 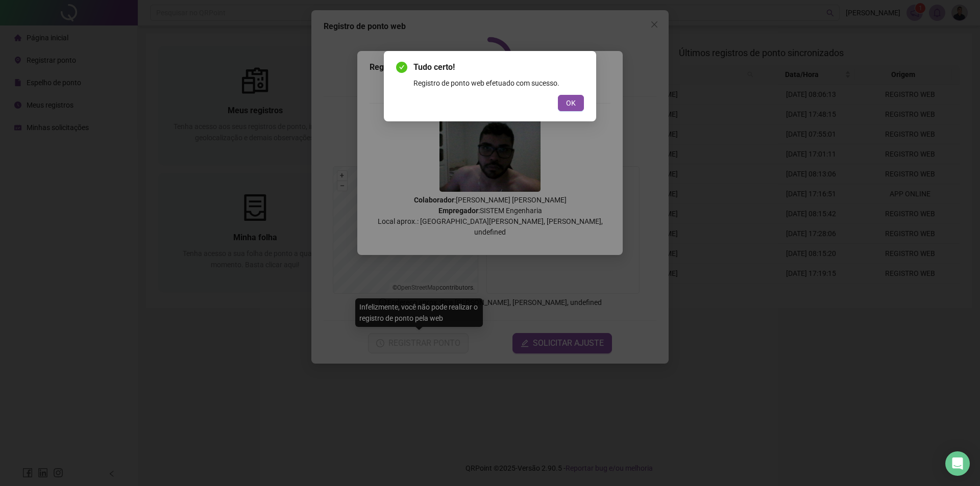 I want to click on button: OK, so click(x=571, y=103).